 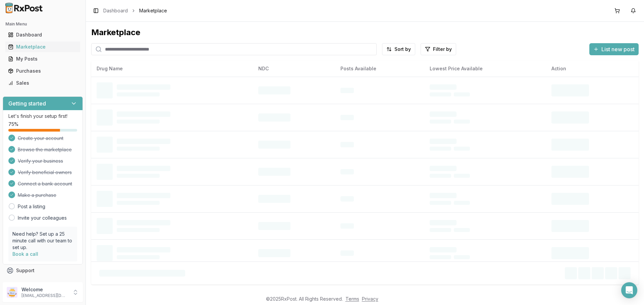 What do you see at coordinates (37, 195) in the screenshot?
I see `span: Make a purchase` at bounding box center [37, 195].